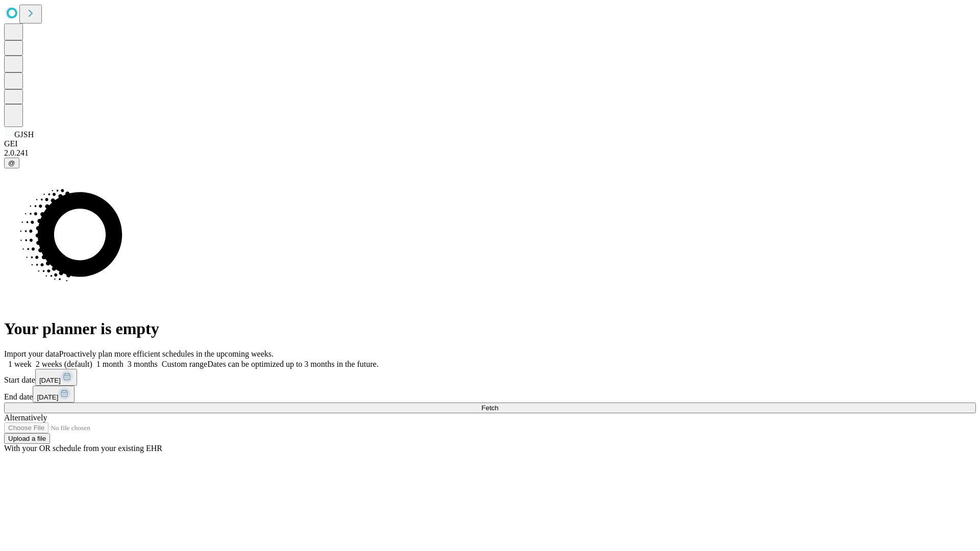 This screenshot has width=980, height=551. Describe the element at coordinates (83, 448) in the screenshot. I see `span: With your OR schedule from your existing EHR` at that location.